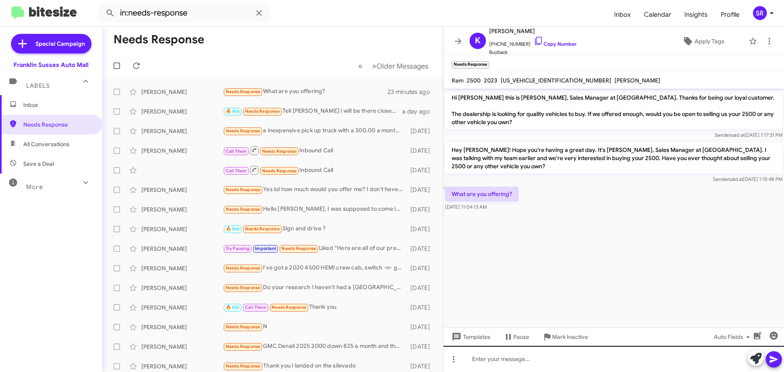  Describe the element at coordinates (482, 194) in the screenshot. I see `p: What are you offering?` at that location.